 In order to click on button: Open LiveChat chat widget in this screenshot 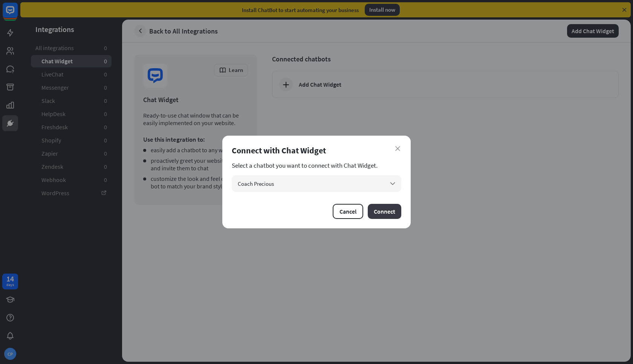, I will do `click(17, 14)`.